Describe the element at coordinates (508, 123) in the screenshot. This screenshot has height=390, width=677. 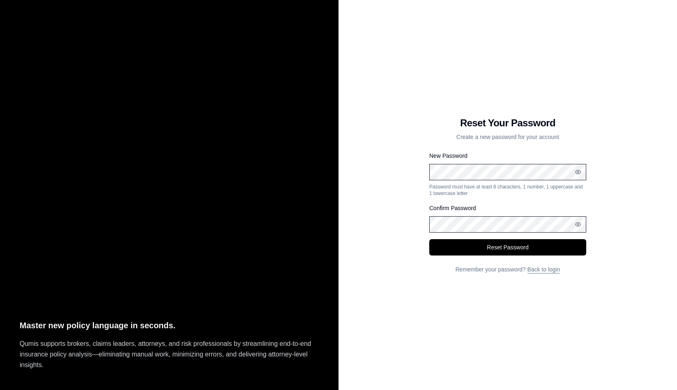
I see `h1: Reset Your Password` at that location.